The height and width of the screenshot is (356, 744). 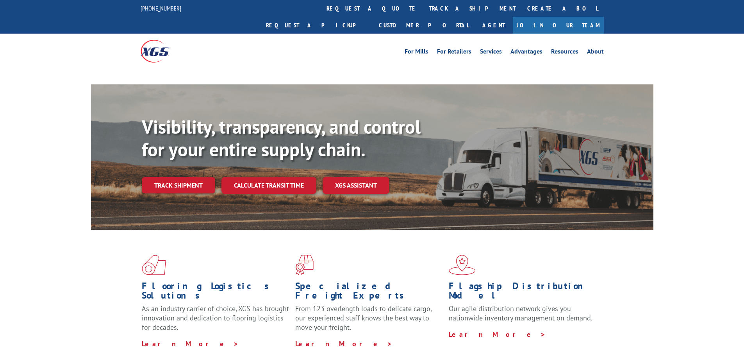 I want to click on img: xgs-icon-focused-on-flooring-red, so click(x=304, y=265).